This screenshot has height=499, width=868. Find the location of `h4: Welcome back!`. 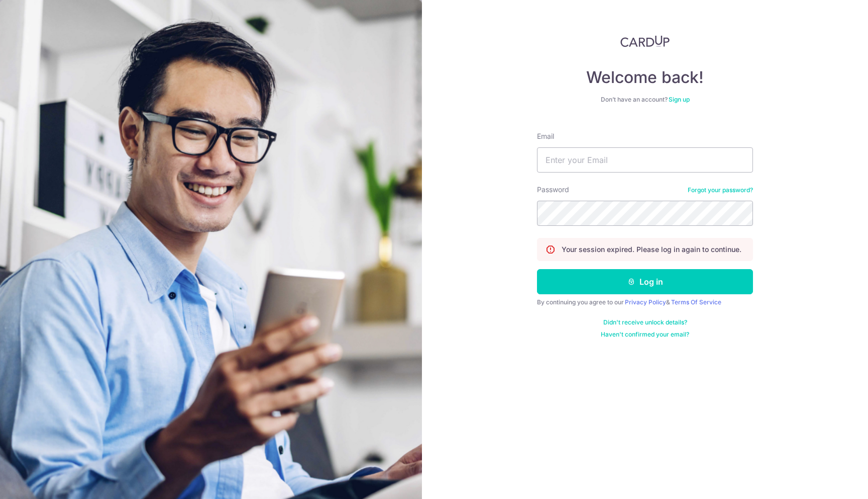

h4: Welcome back! is located at coordinates (645, 77).